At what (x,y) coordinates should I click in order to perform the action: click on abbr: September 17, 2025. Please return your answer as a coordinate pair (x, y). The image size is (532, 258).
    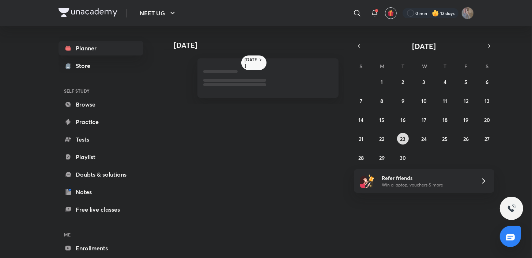
    Looking at the image, I should click on (424, 120).